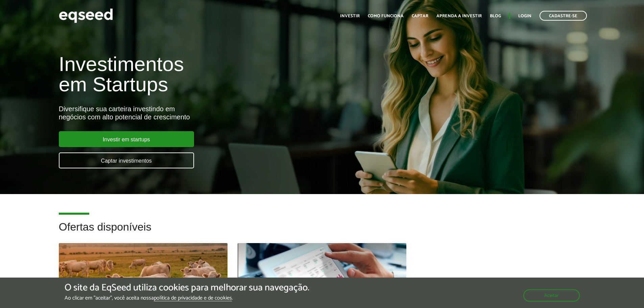  What do you see at coordinates (127, 139) in the screenshot?
I see `a: Investir em startups` at bounding box center [127, 139].